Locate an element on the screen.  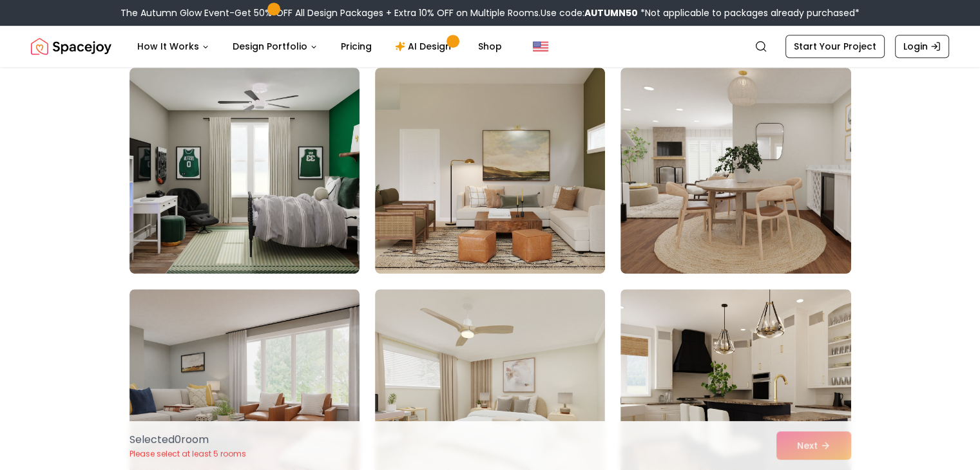
a: Login is located at coordinates (922, 47).